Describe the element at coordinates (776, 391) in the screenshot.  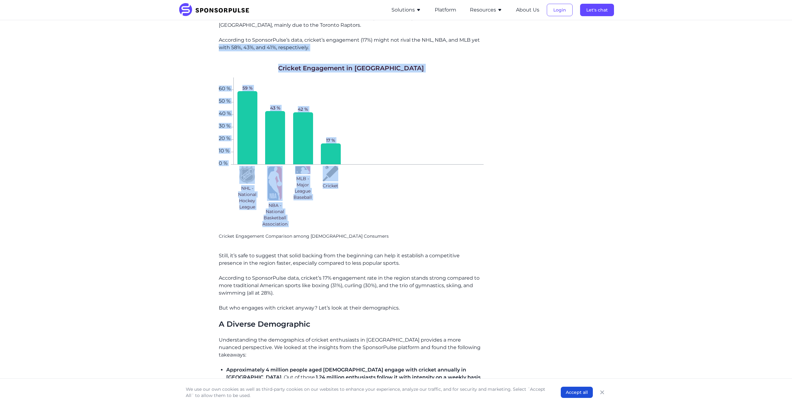
I see `div: Chat Widget` at that location.